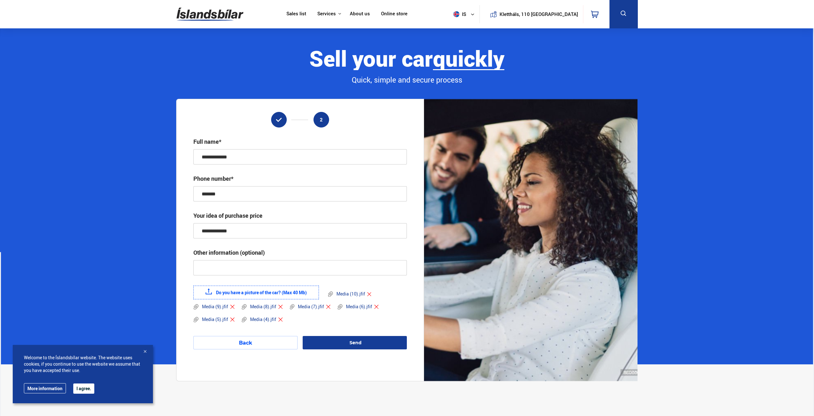  I want to click on button: Services, so click(327, 14).